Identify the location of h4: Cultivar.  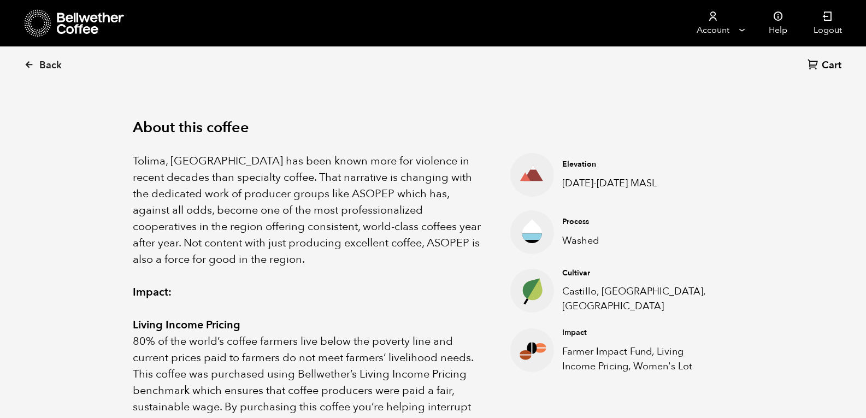
(639, 273).